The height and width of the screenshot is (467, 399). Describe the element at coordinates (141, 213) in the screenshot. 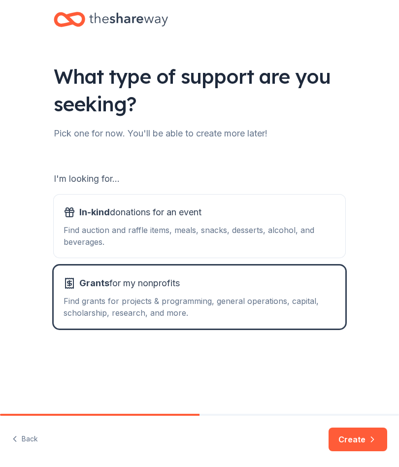

I see `span: donations for an event` at that location.